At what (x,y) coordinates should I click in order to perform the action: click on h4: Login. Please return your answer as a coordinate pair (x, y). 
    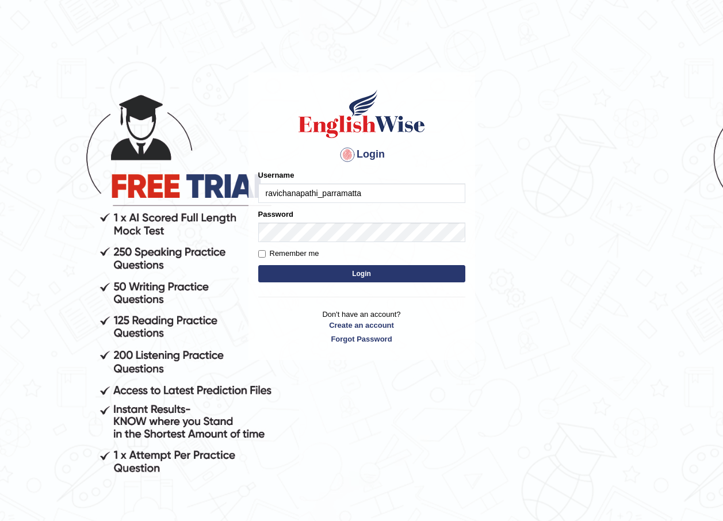
    Looking at the image, I should click on (362, 155).